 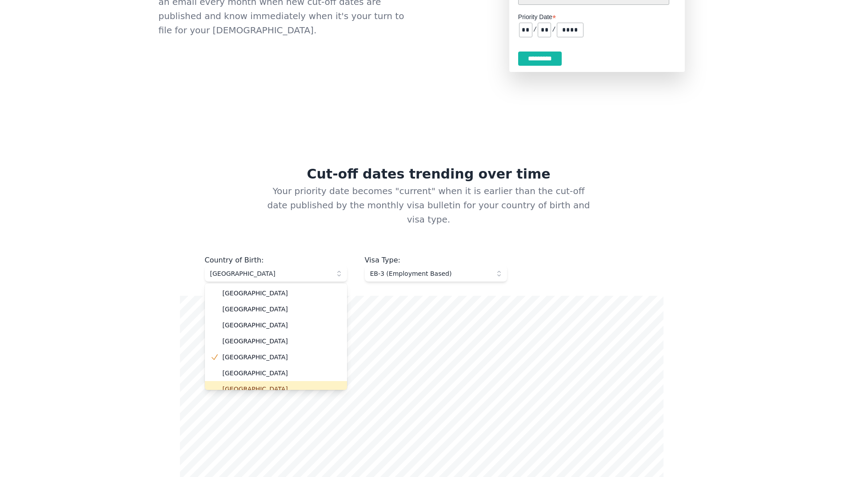 I want to click on p: Your priority date becomes "current" when it is earlier than the cut-off date published by the mo..., so click(x=422, y=219).